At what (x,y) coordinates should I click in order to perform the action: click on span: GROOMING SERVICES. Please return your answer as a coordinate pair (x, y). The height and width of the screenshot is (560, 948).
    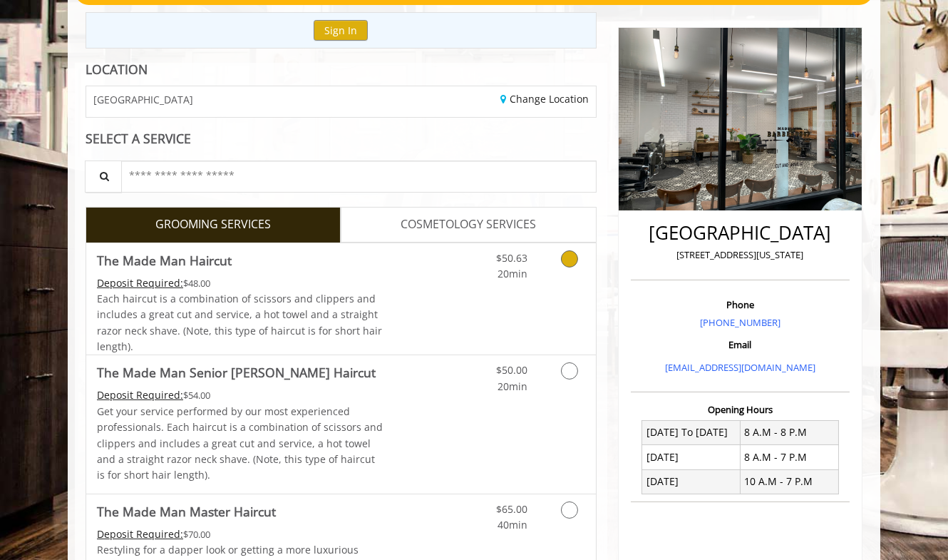
    Looking at the image, I should click on (213, 225).